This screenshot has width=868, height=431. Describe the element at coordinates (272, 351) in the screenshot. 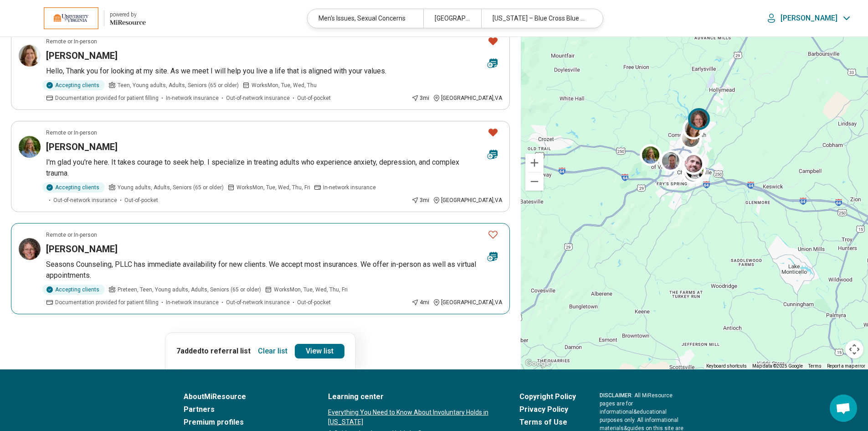

I see `button: Clear list` at that location.